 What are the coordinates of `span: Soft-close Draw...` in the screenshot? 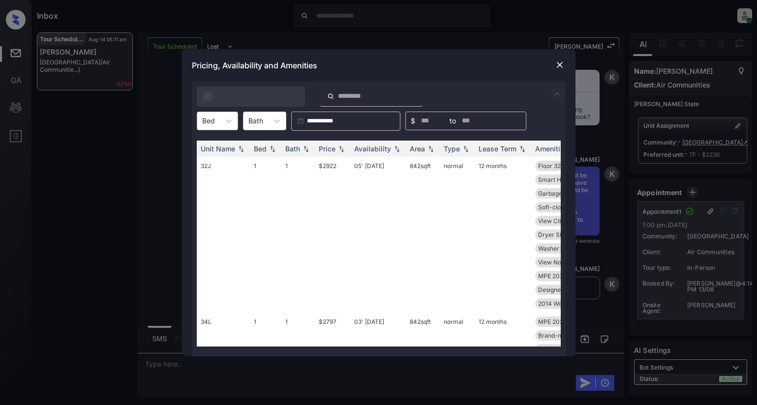 It's located at (562, 207).